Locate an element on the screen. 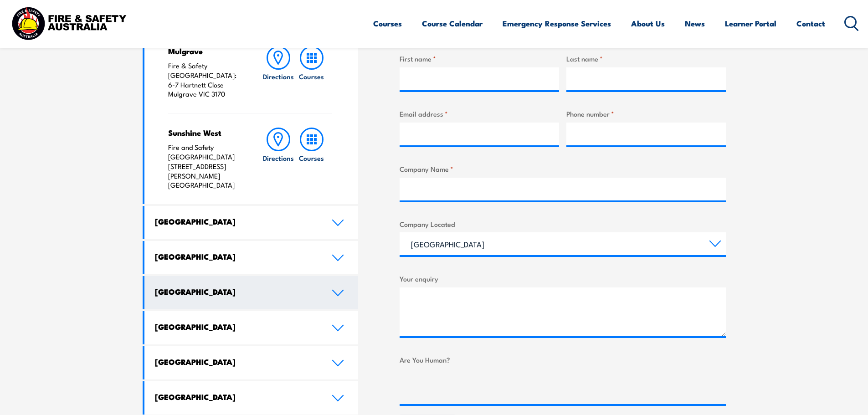 This screenshot has height=415, width=868. a: Emergency Response Services is located at coordinates (557, 23).